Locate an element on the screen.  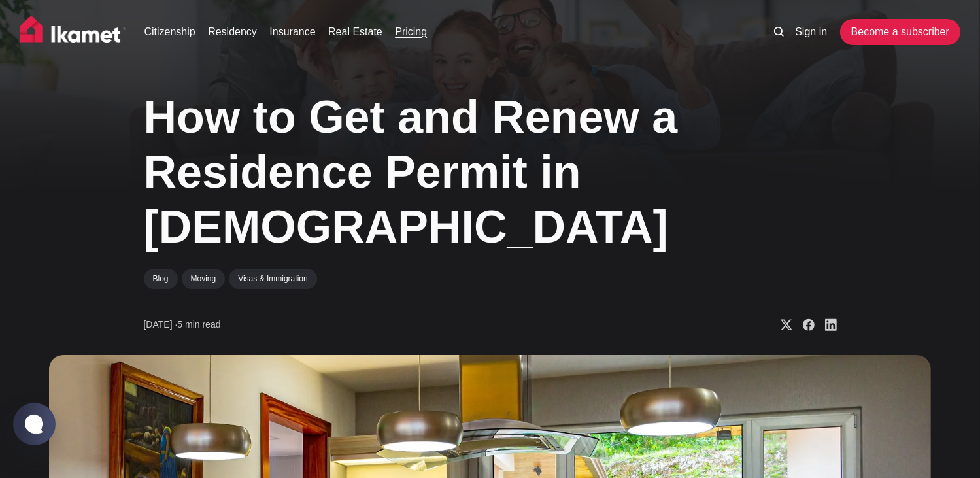
a: Share on Linkedin is located at coordinates (826, 325).